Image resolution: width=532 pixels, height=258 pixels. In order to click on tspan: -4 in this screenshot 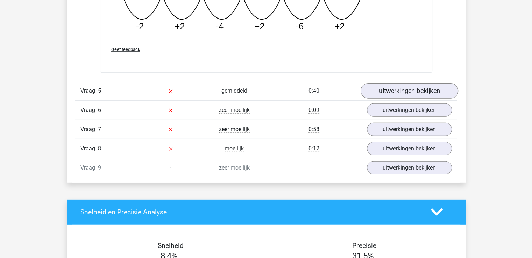, I will do `click(219, 26)`.